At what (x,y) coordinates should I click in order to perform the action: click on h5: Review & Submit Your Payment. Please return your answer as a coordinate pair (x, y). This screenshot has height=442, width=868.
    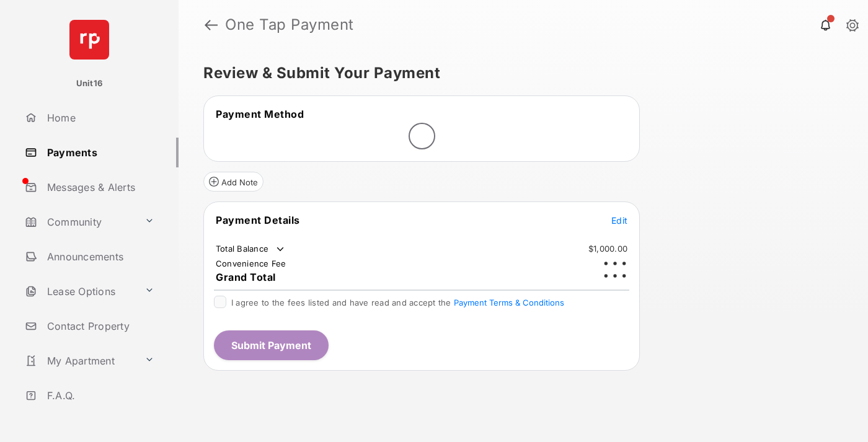
    Looking at the image, I should click on (518, 73).